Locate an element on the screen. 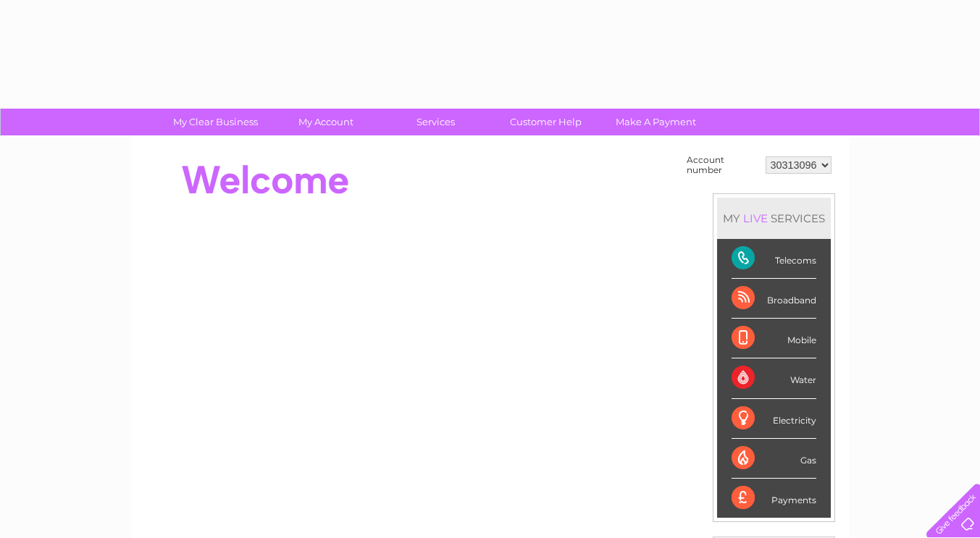 This screenshot has height=538, width=980. div: Telecoms is located at coordinates (774, 258).